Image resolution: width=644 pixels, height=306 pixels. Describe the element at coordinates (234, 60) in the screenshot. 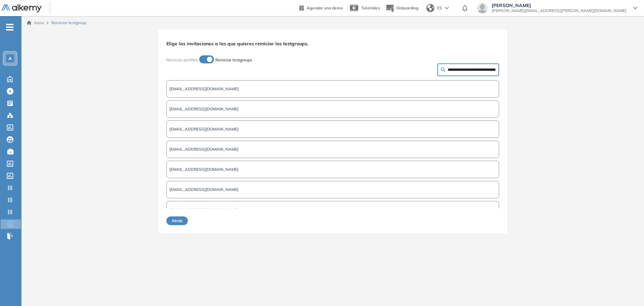

I see `span: Reiniciar testgroups` at that location.